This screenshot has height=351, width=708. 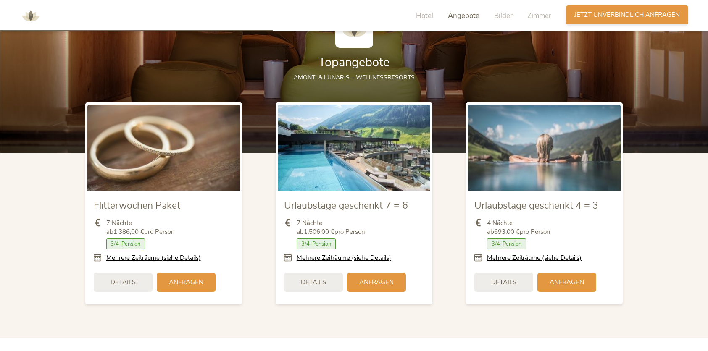 I want to click on a: AMONTI & LUNARIS Wellnessresort, so click(x=31, y=16).